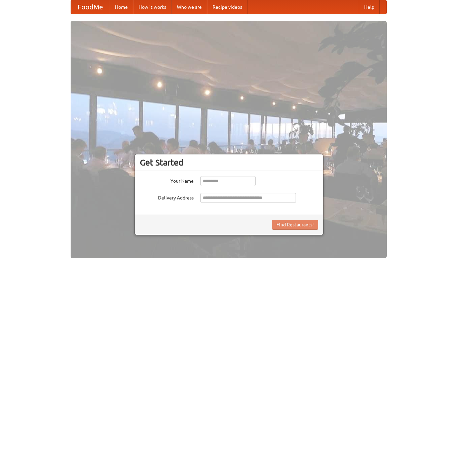 The height and width of the screenshot is (476, 457). Describe the element at coordinates (227, 7) in the screenshot. I see `a: Recipe videos` at that location.